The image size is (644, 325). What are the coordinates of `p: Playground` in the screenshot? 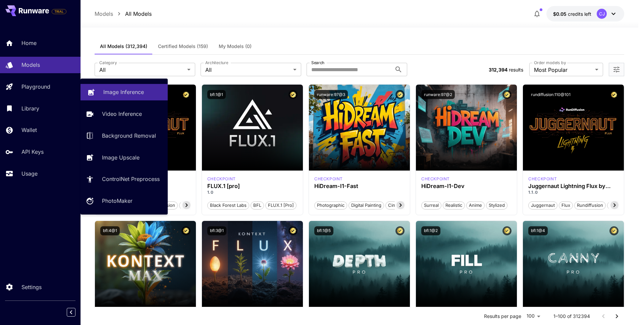 It's located at (36, 87).